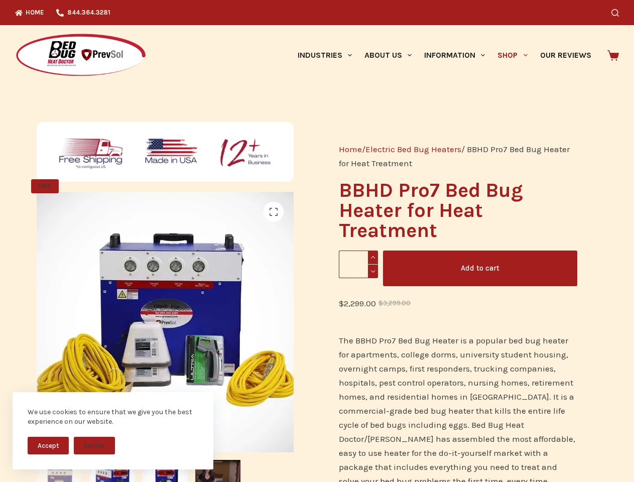  I want to click on a: Our Reviews, so click(565, 55).